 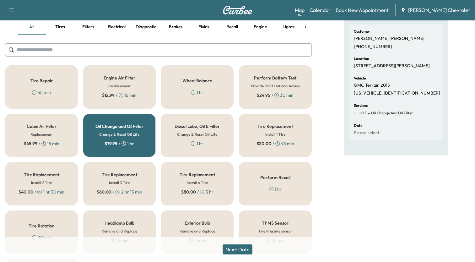 What do you see at coordinates (275, 223) in the screenshot?
I see `h5: TPMS Sensor` at bounding box center [275, 223].